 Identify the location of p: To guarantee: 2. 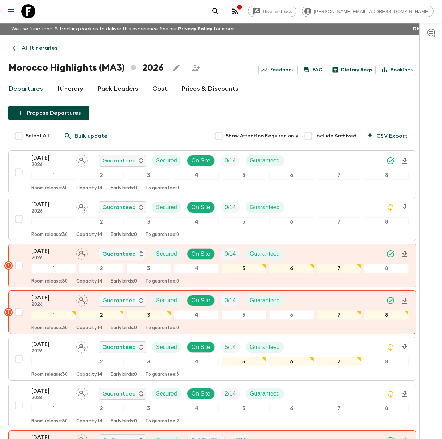
(162, 421).